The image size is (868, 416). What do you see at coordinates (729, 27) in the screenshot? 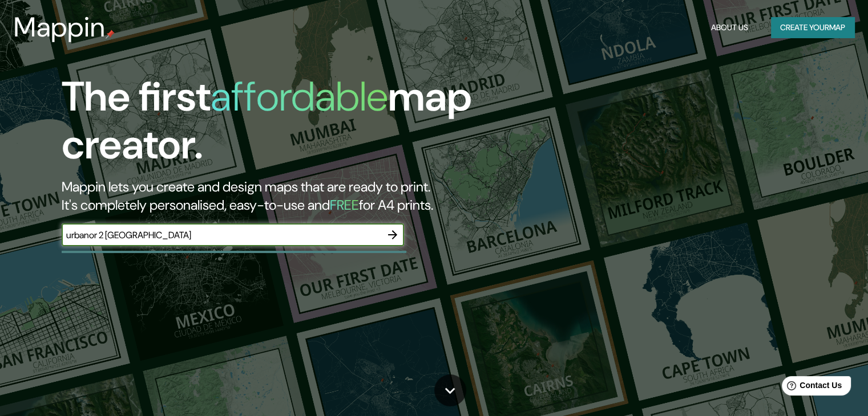
I see `button: About Us` at bounding box center [729, 27].